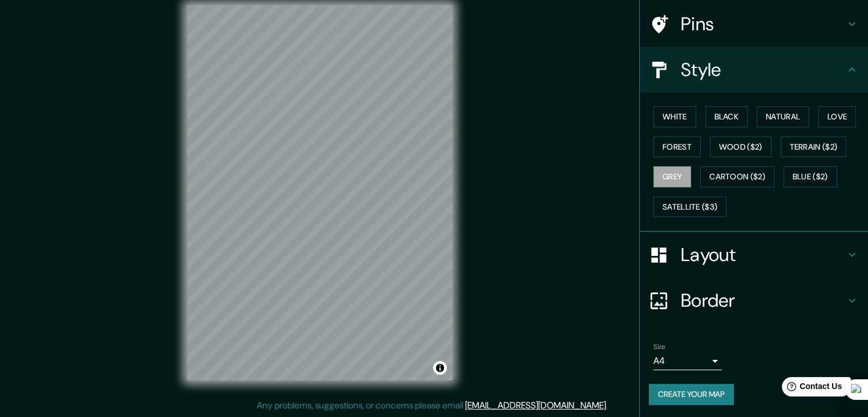 The height and width of the screenshot is (417, 868). What do you see at coordinates (810, 176) in the screenshot?
I see `button: Blue ($2)` at bounding box center [810, 176].